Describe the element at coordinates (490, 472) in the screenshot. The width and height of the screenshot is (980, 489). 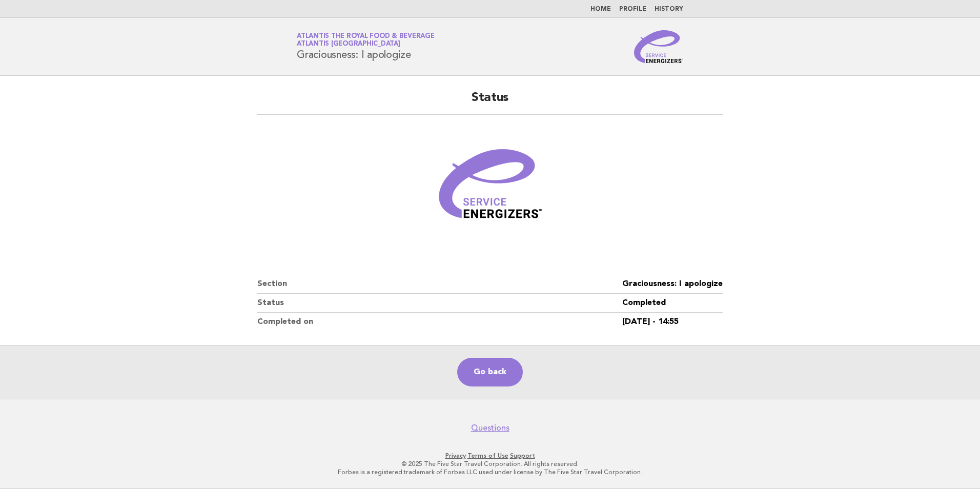
I see `p: Forbes is a registered trademark of Forbes LLC used under license by The Five Star Travel Corpora...` at that location.